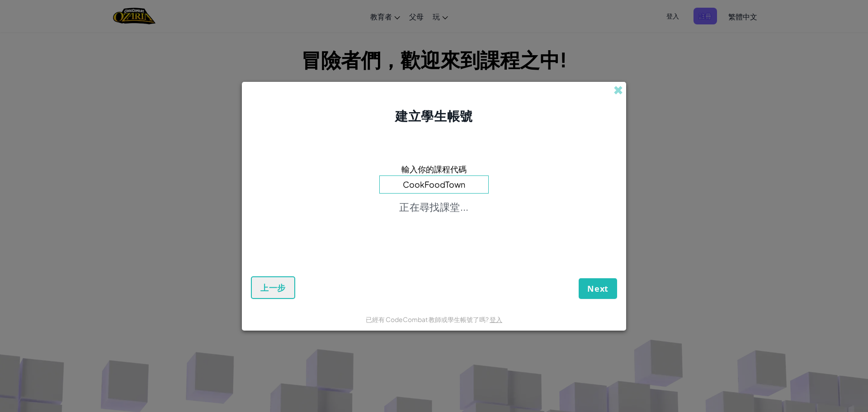 The image size is (868, 412). Describe the element at coordinates (428, 319) in the screenshot. I see `span: 已經有 CodeCombat 教師或學生帳號了嗎?` at that location.